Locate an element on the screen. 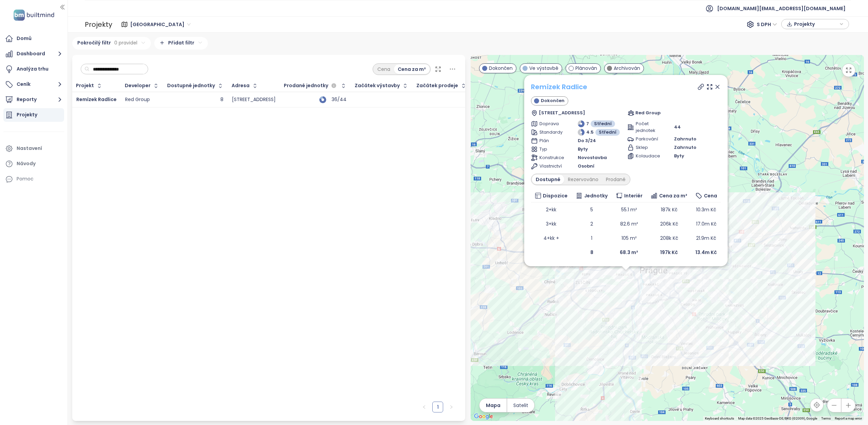  span: Map data ©2025 GeoBasis-DE/BKG (©2009), Google is located at coordinates (777, 418).